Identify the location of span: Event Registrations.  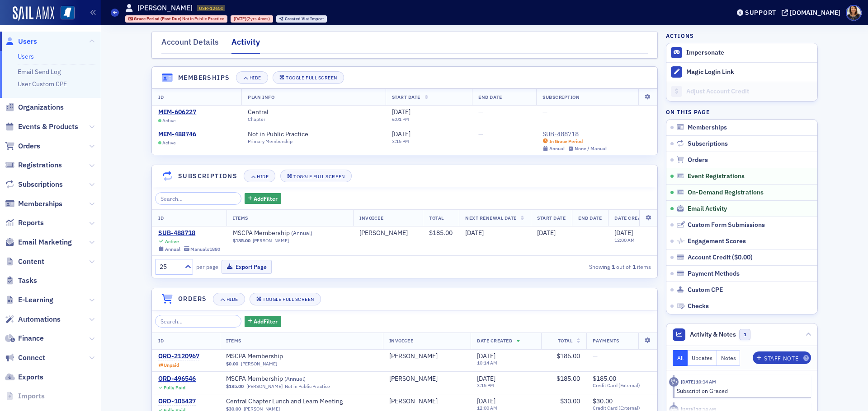
(716, 177).